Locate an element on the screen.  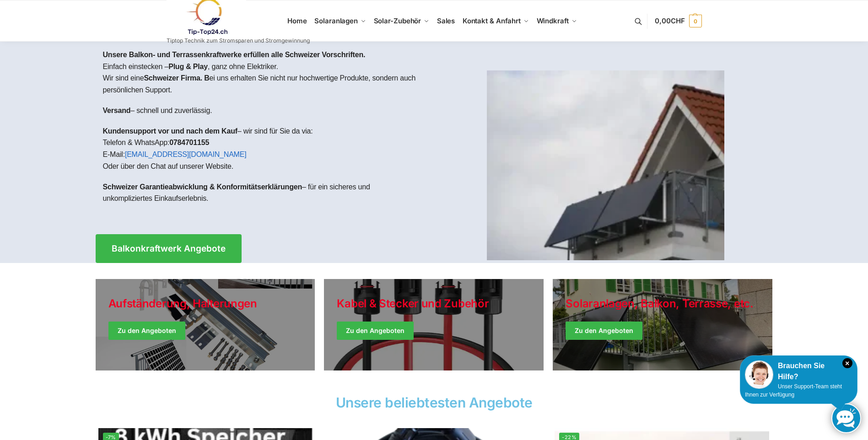
span: 0 is located at coordinates (696, 21).